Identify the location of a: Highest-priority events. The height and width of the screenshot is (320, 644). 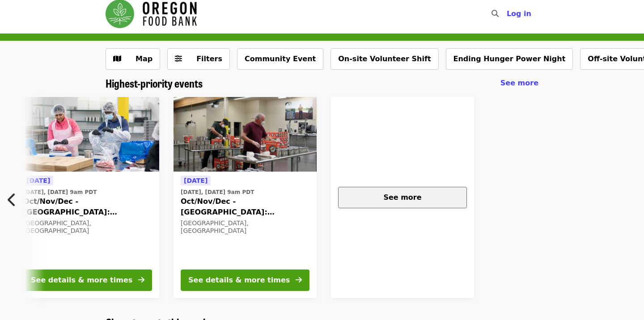
(154, 83).